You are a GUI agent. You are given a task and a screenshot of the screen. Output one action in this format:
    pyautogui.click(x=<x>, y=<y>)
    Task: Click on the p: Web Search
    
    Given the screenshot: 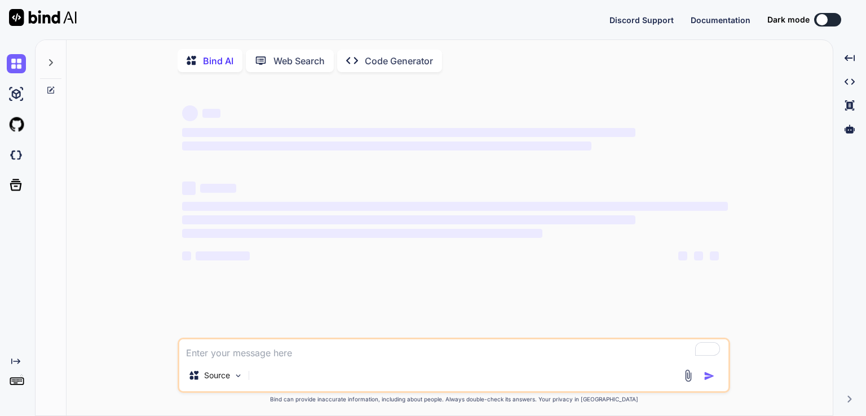 What is the action you would take?
    pyautogui.click(x=299, y=61)
    